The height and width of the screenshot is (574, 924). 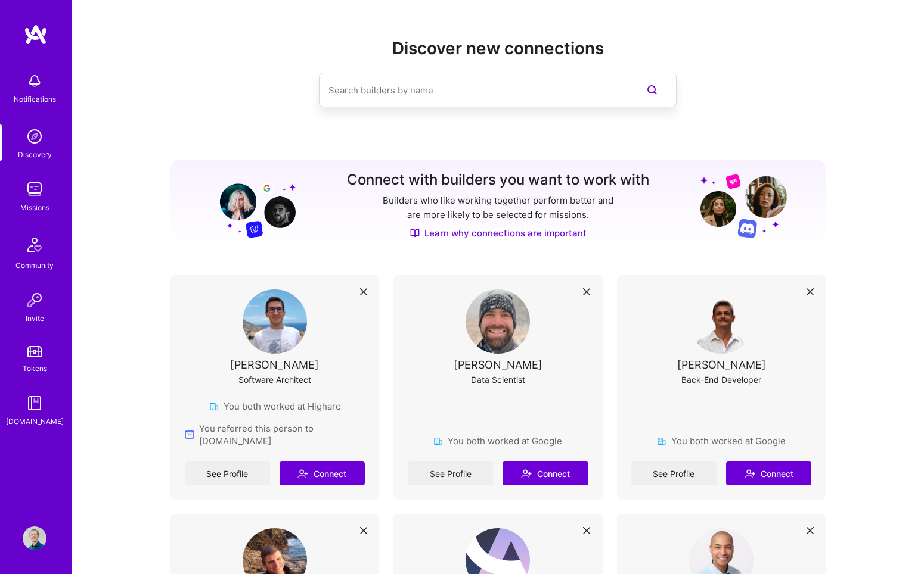 I want to click on a: Learn why connections are important, so click(x=498, y=233).